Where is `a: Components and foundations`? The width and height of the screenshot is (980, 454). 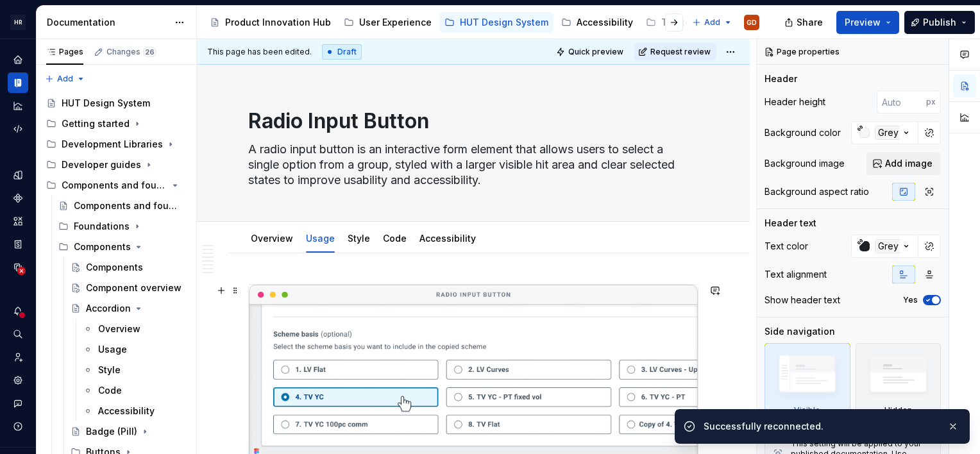 a: Components and foundations is located at coordinates (122, 206).